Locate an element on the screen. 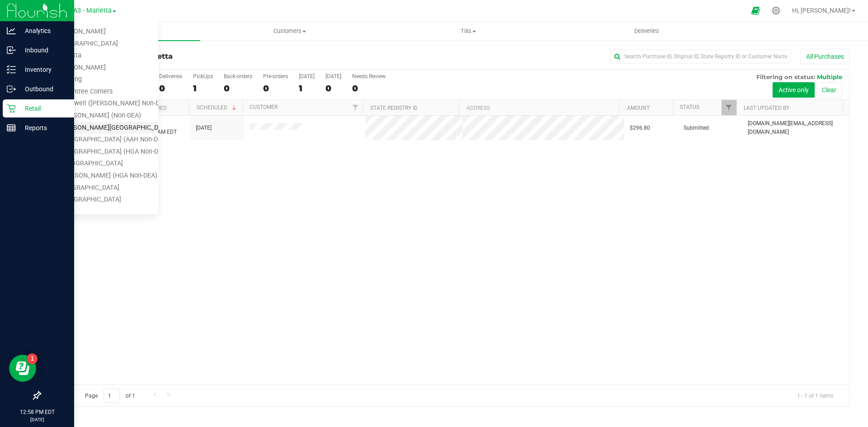 The width and height of the screenshot is (868, 427). div: Deliveries is located at coordinates (170, 76).